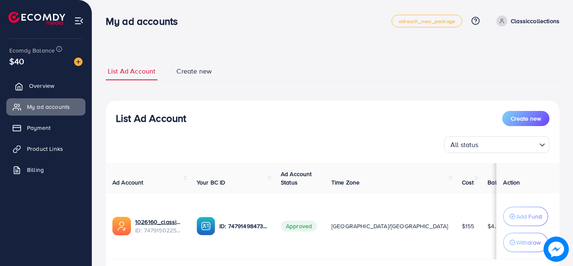 The image size is (573, 266). What do you see at coordinates (525, 217) in the screenshot?
I see `button: Add Fund` at bounding box center [525, 217].